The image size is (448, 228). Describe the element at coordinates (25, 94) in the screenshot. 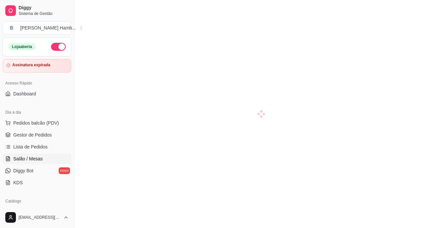

I see `span: Dashboard` at that location.